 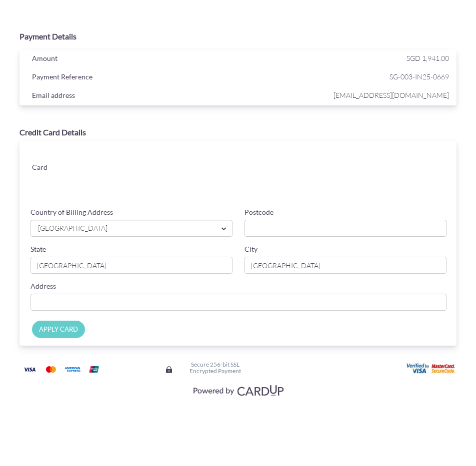 What do you see at coordinates (94, 369) in the screenshot?
I see `img: Union Pay` at bounding box center [94, 369].